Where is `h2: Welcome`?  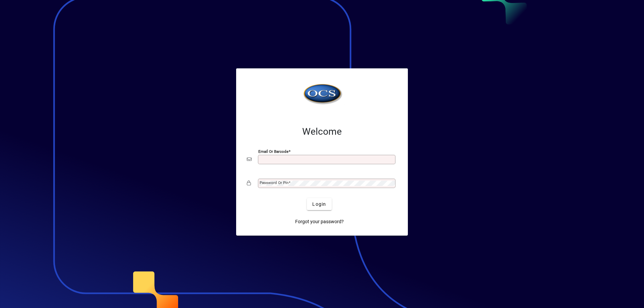
h2: Welcome is located at coordinates (322, 132).